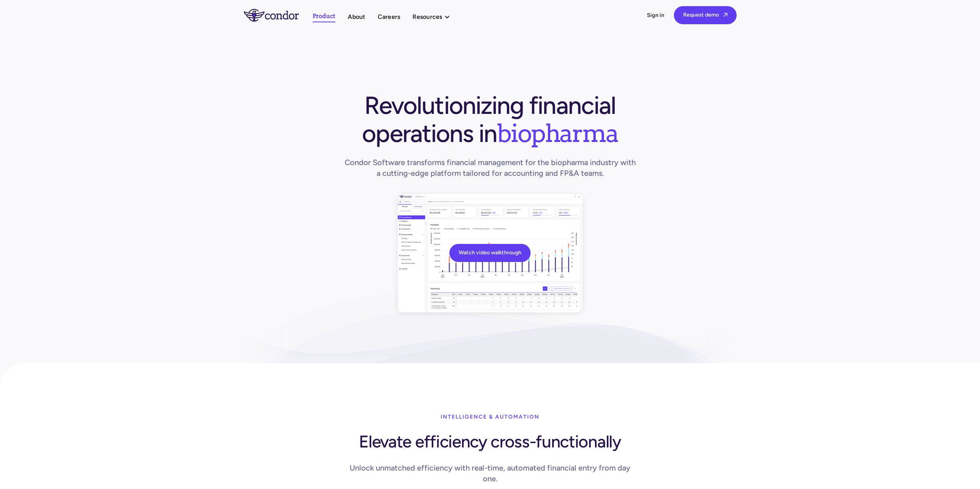 The height and width of the screenshot is (489, 980). What do you see at coordinates (557, 133) in the screenshot?
I see `span: biopharma` at bounding box center [557, 133].